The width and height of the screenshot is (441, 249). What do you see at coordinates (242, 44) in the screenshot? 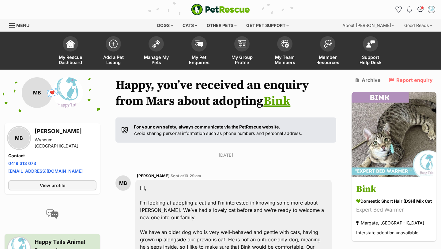
I see `img: group-profile-icon-3fa3cf56718a62981997c0bc7e787c4b2cf8bcc04b72c1350f741eb67cf2f40e.svg` at bounding box center [242, 44].